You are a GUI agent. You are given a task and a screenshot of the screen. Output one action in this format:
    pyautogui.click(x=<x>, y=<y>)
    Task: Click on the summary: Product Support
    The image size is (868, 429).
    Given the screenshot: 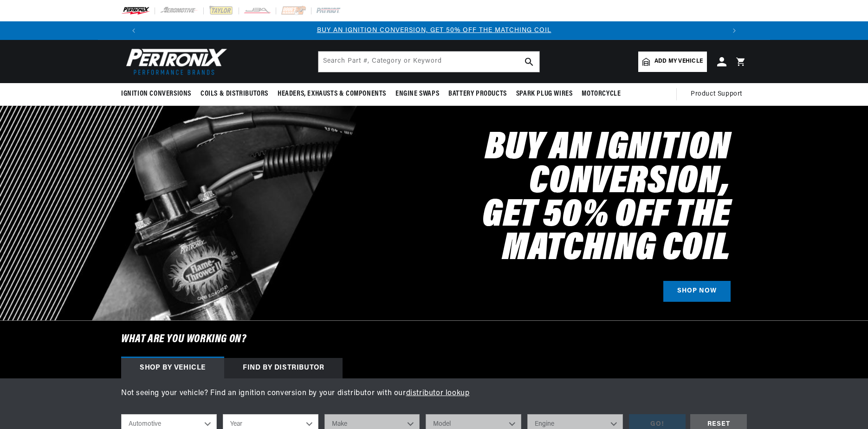 What is the action you would take?
    pyautogui.click(x=719, y=95)
    